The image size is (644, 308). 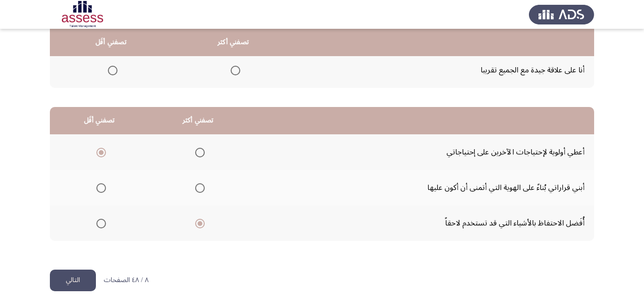 I want to click on td: أعطي أولوية لإحتياجات الآخرين على إحتياجاتي, so click(x=420, y=152).